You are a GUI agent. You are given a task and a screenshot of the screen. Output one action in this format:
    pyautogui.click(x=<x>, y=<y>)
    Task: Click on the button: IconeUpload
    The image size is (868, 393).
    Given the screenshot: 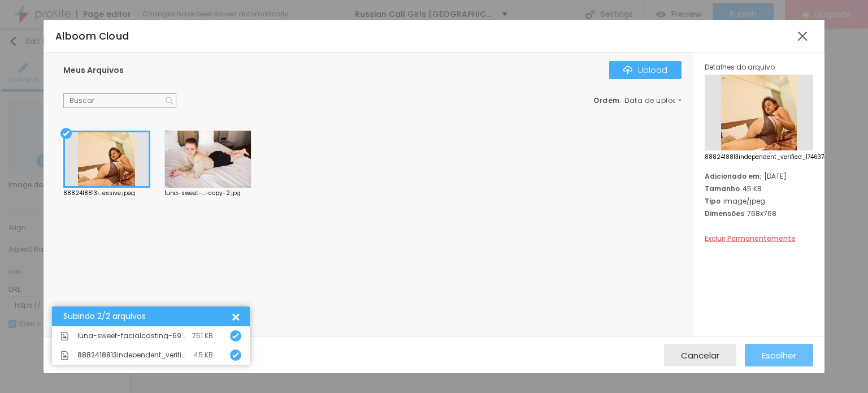 What is the action you would take?
    pyautogui.click(x=645, y=70)
    